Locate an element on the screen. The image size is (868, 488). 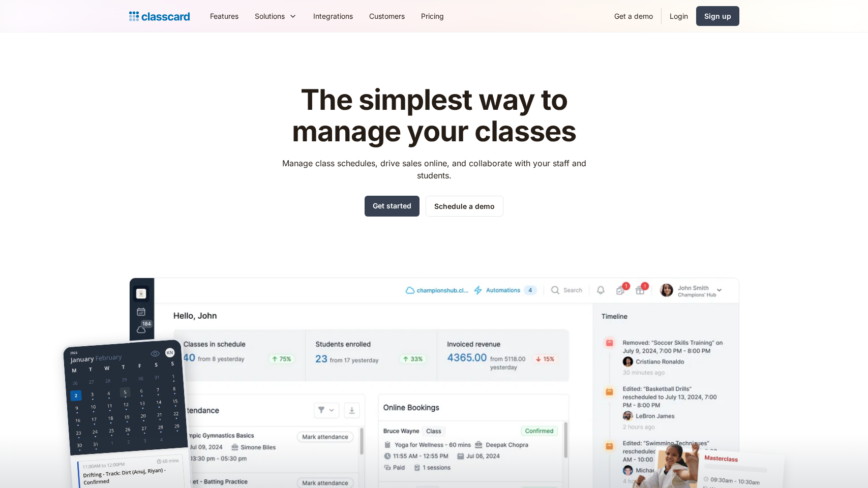
p: Manage class schedules, drive sales online, and collaborate with your staff and students. is located at coordinates (434, 169).